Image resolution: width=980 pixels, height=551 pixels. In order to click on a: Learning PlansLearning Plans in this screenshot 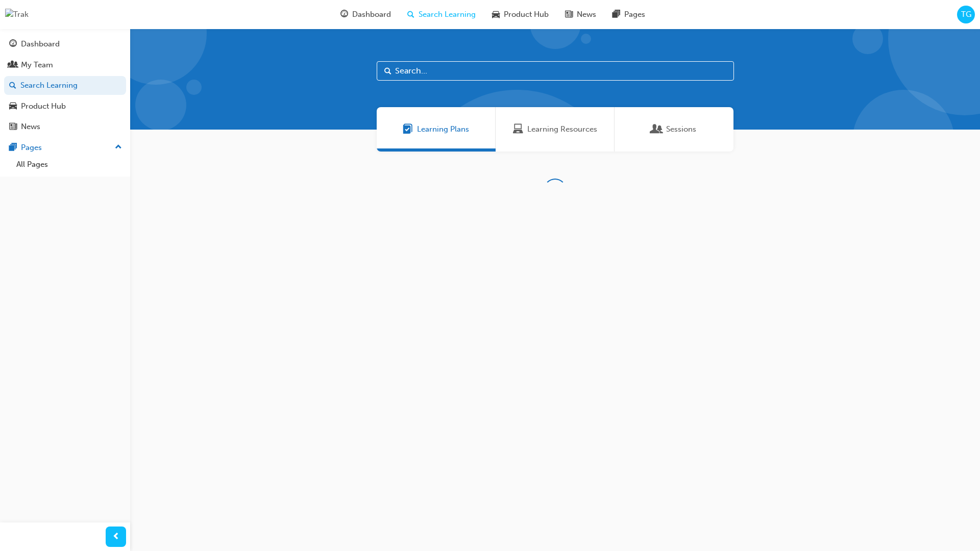, I will do `click(436, 129)`.